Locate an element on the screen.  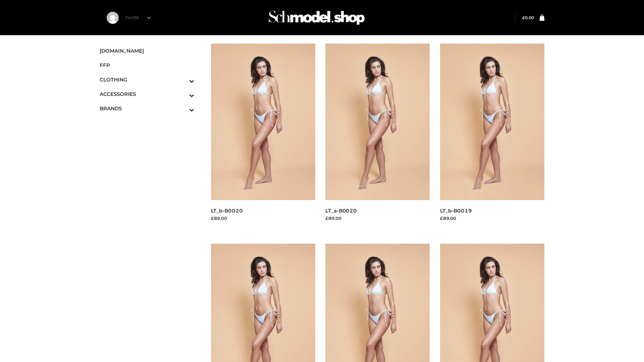
bdi: 0.00 is located at coordinates (528, 17).